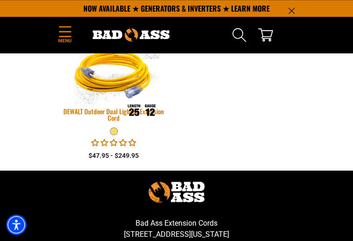  Describe the element at coordinates (65, 40) in the screenshot. I see `span: Menu` at that location.